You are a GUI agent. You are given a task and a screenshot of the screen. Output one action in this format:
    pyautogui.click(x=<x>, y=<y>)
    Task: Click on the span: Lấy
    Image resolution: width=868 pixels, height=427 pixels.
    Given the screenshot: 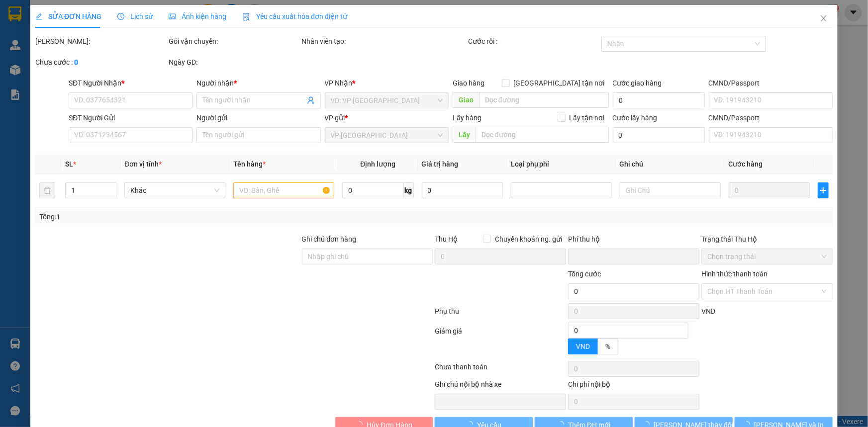 What is the action you would take?
    pyautogui.click(x=464, y=135)
    